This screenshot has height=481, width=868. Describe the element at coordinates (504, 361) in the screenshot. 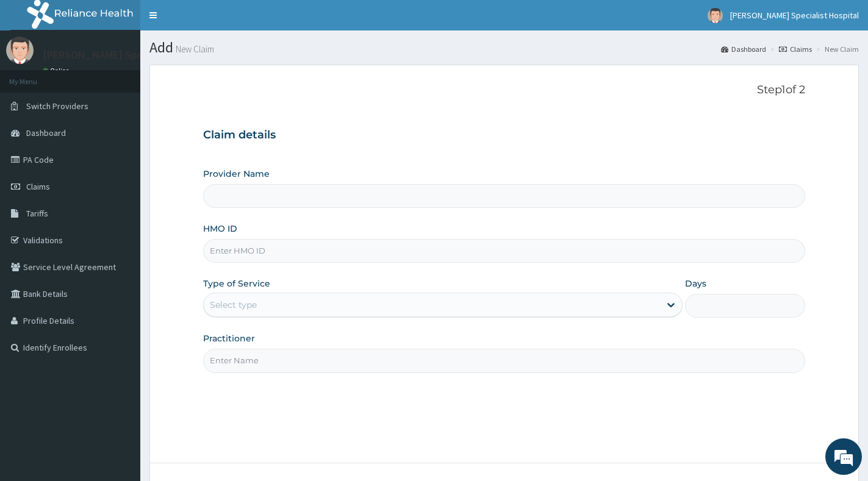

I see `input: Enter Name` at that location.